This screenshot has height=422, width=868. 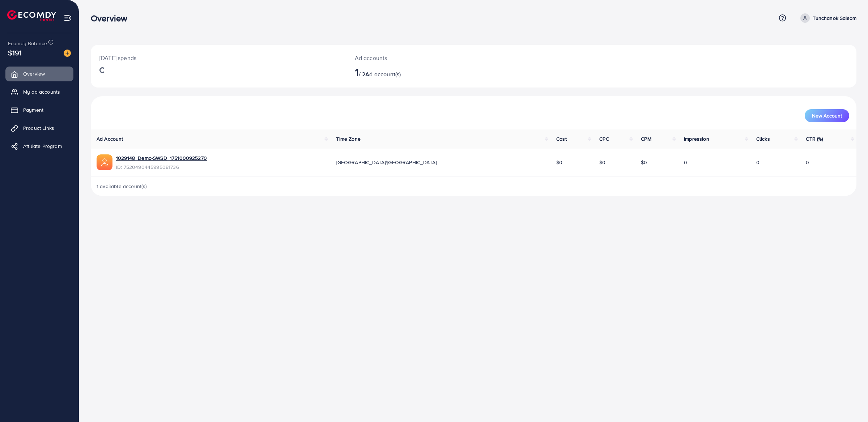 What do you see at coordinates (696, 138) in the screenshot?
I see `span: Impression` at bounding box center [696, 138].